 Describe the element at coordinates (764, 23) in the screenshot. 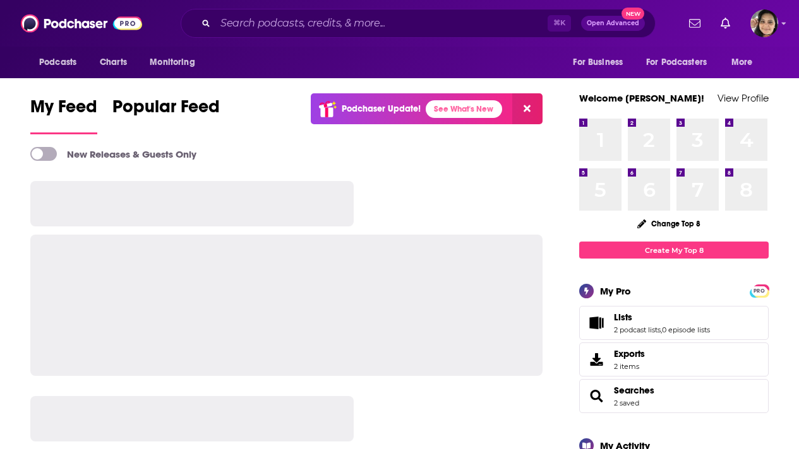

I see `span: Logged in as shelbyjanner` at that location.